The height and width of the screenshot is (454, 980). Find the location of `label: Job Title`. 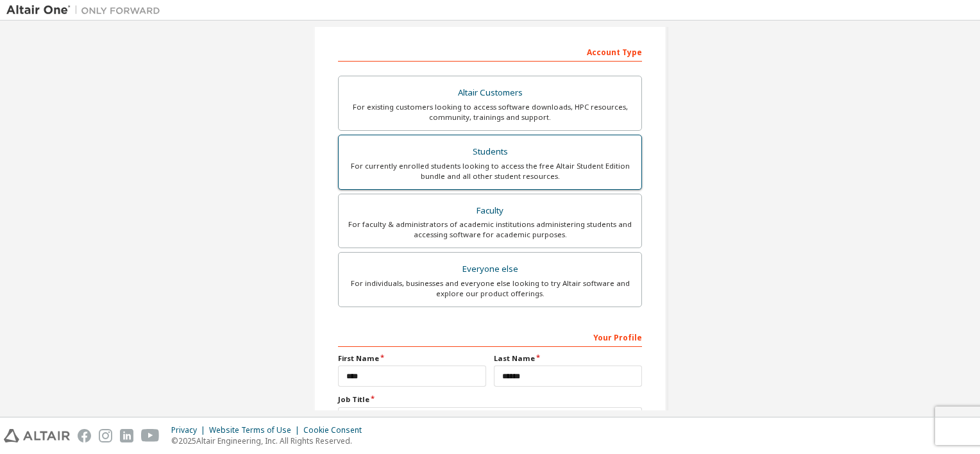

label: Job Title is located at coordinates (490, 400).